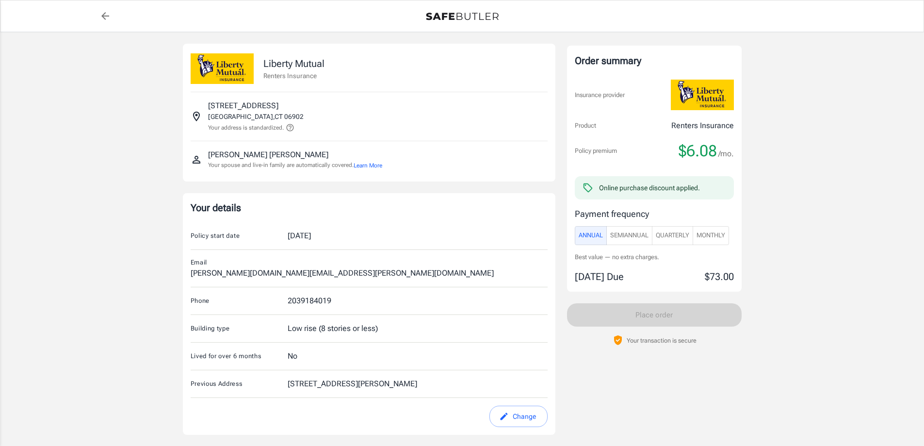 This screenshot has width=924, height=446. Describe the element at coordinates (595, 151) in the screenshot. I see `p: Policy premium` at that location.